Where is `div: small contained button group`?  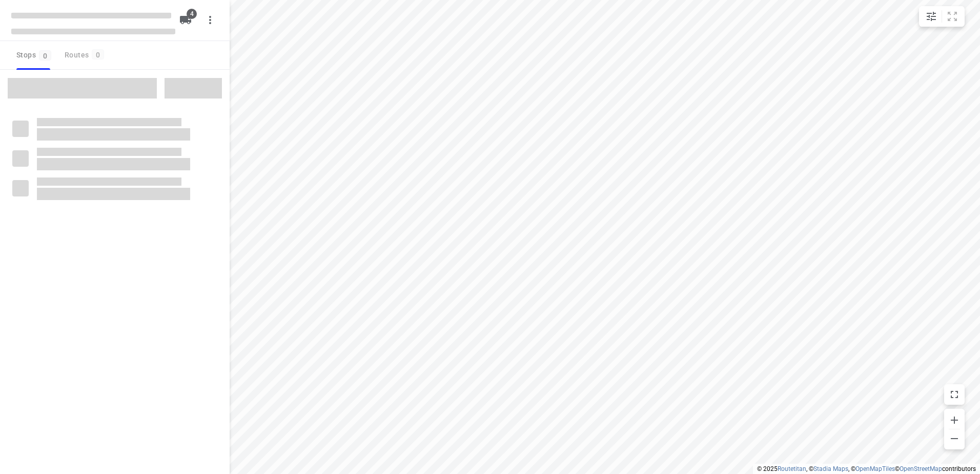 div: small contained button group is located at coordinates (941, 16).